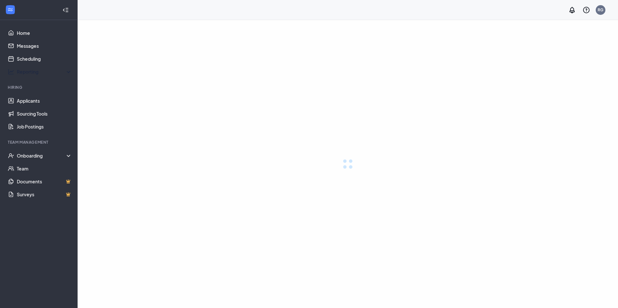 The height and width of the screenshot is (308, 618). Describe the element at coordinates (44, 101) in the screenshot. I see `a: Applicants` at that location.